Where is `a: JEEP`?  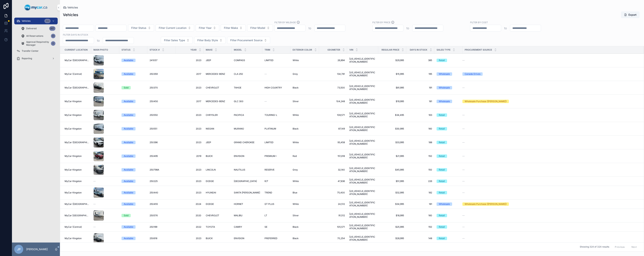 a: JEEP is located at coordinates (218, 60).